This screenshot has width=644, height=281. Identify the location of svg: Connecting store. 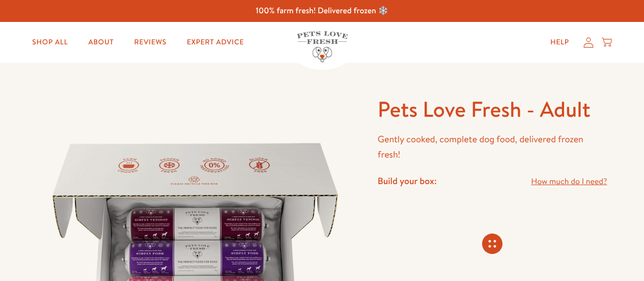
(493, 243).